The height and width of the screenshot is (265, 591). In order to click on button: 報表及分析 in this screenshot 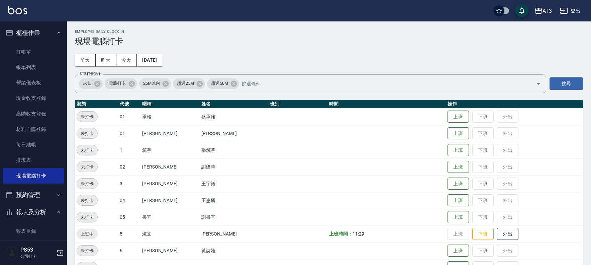, I will do `click(33, 212)`.